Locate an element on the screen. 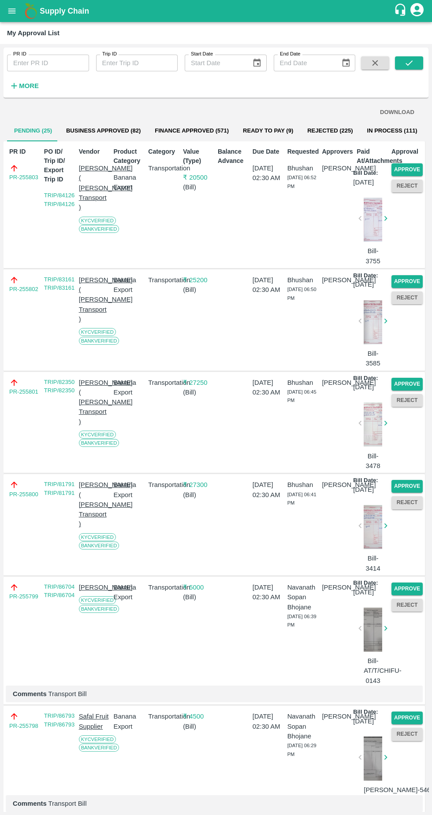  p: Bill-3585 is located at coordinates (373, 358).